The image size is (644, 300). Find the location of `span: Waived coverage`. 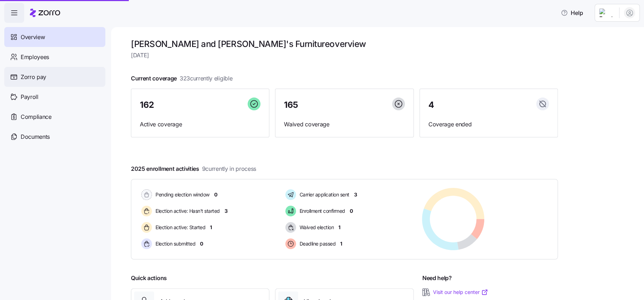

span: Waived coverage is located at coordinates (344, 124).